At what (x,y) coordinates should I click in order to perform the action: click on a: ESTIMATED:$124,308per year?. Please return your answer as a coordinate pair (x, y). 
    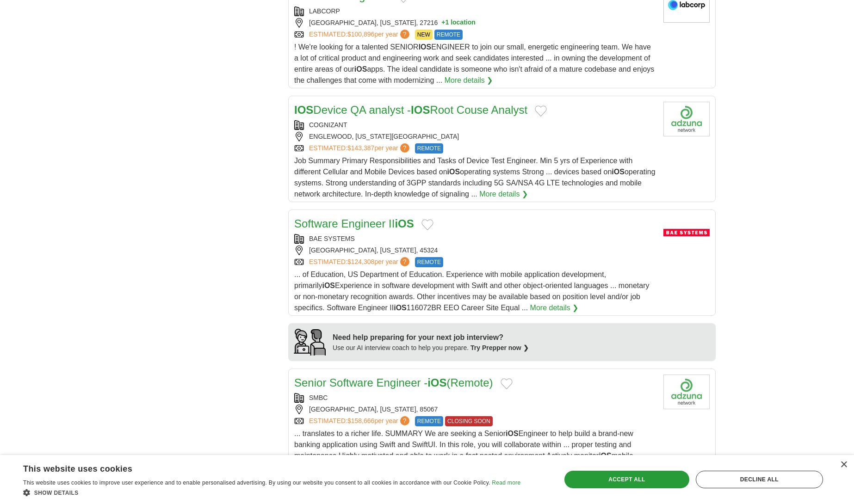
    Looking at the image, I should click on (360, 262).